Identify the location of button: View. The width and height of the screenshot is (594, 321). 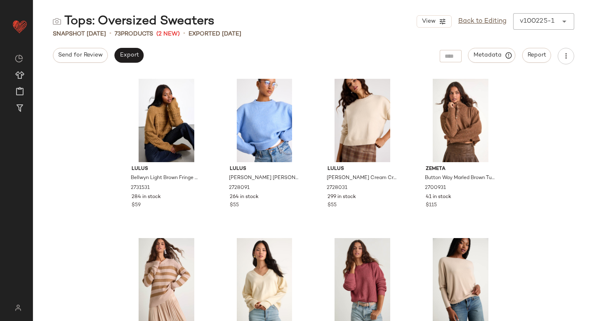
(434, 21).